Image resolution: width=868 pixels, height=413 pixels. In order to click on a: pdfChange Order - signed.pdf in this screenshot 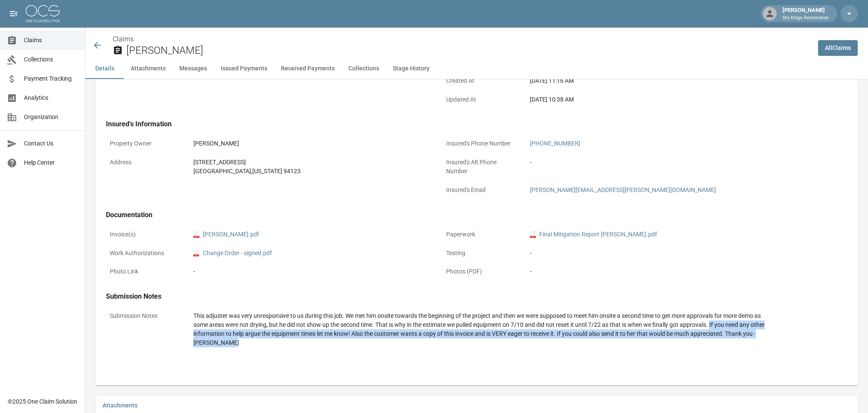, I will do `click(233, 253)`.